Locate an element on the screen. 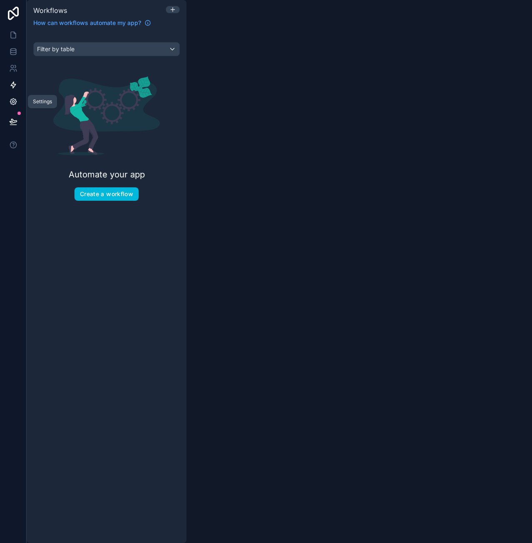 This screenshot has height=543, width=532. button: Filter by table is located at coordinates (107, 49).